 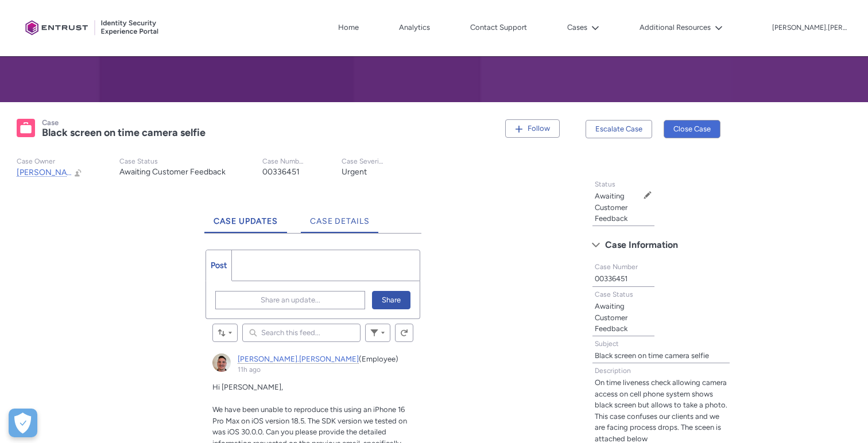 I want to click on p: Case Owner, so click(x=49, y=162).